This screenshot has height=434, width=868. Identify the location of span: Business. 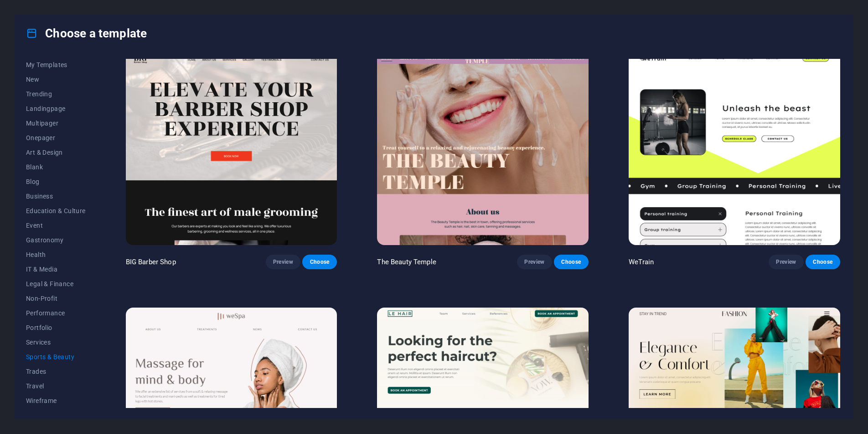
(56, 196).